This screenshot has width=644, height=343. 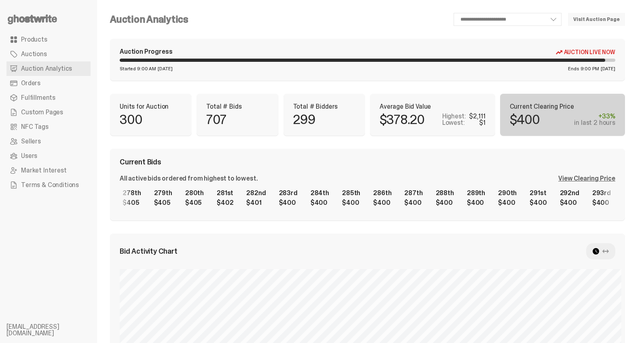 I want to click on div: 290th, so click(x=507, y=193).